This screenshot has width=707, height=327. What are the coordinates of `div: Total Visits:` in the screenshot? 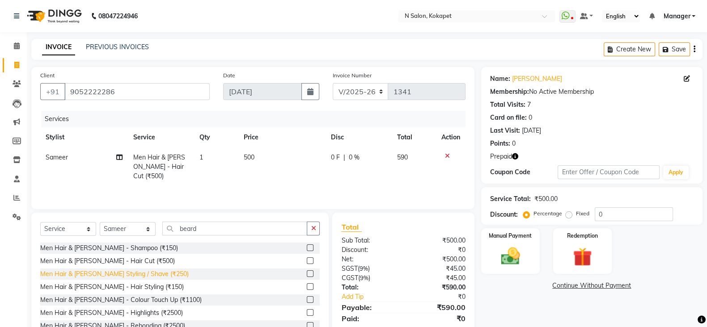 It's located at (508, 105).